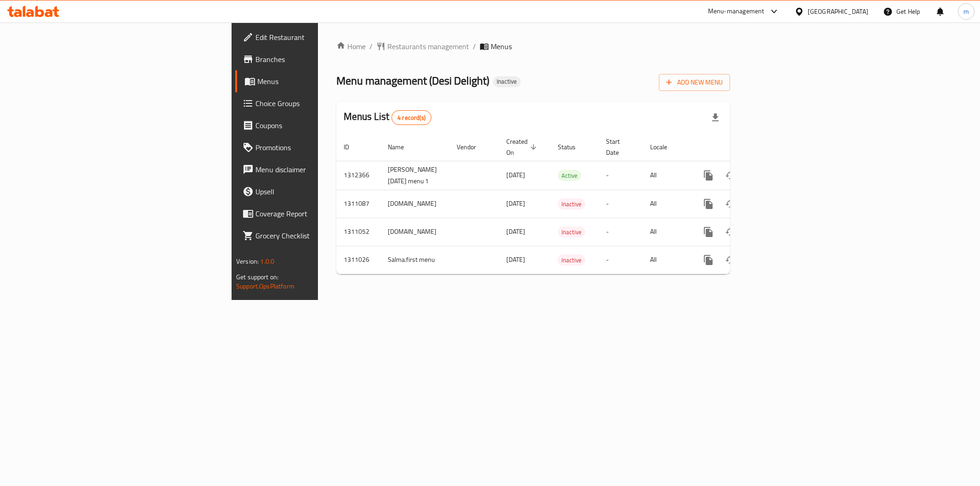 Image resolution: width=980 pixels, height=486 pixels. Describe the element at coordinates (387, 117) in the screenshot. I see `h2: Menus List` at that location.